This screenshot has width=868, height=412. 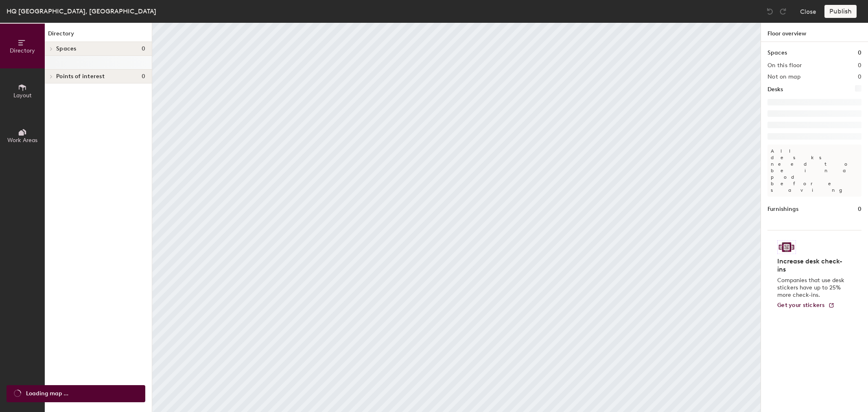 I want to click on span: Layout, so click(x=22, y=95).